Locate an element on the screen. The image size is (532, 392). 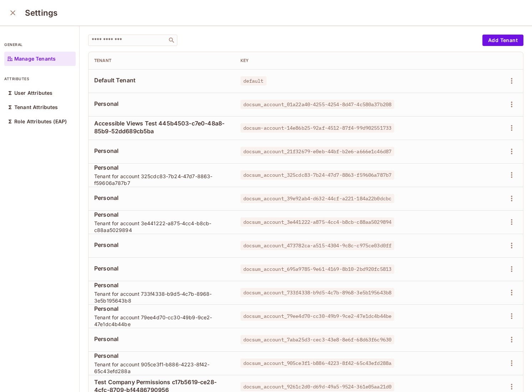
span: Tenant for account 325cdc83-7b24-47d7-8863-f59606a787b7 is located at coordinates (162, 179).